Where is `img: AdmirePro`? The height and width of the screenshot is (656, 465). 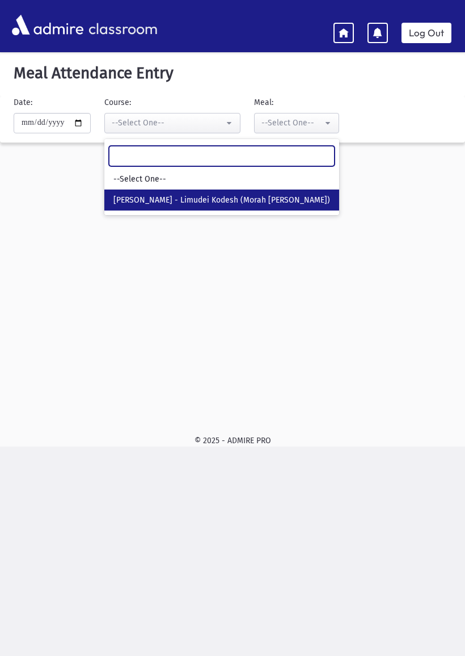
img: AdmirePro is located at coordinates (48, 25).